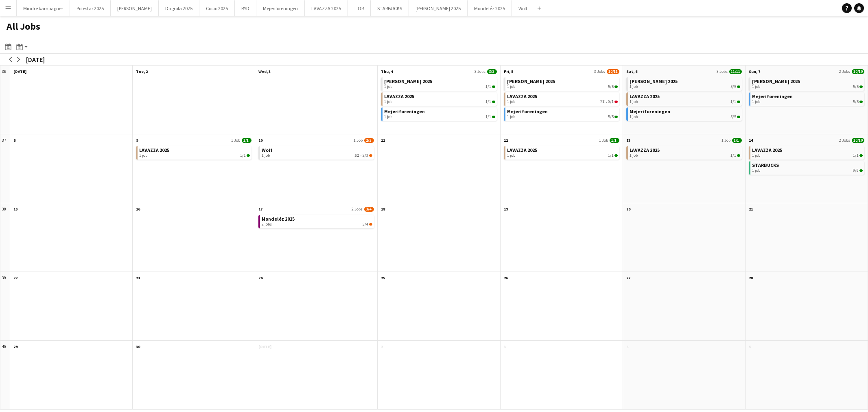 The height and width of the screenshot is (412, 868). What do you see at coordinates (628, 140) in the screenshot?
I see `span: 13` at bounding box center [628, 140].